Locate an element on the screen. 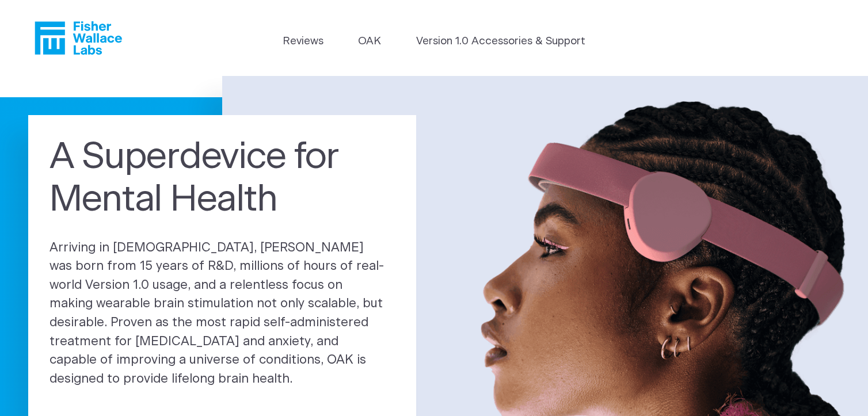 Image resolution: width=868 pixels, height=416 pixels. h1: A Superdevice for Mental Health is located at coordinates (222, 179).